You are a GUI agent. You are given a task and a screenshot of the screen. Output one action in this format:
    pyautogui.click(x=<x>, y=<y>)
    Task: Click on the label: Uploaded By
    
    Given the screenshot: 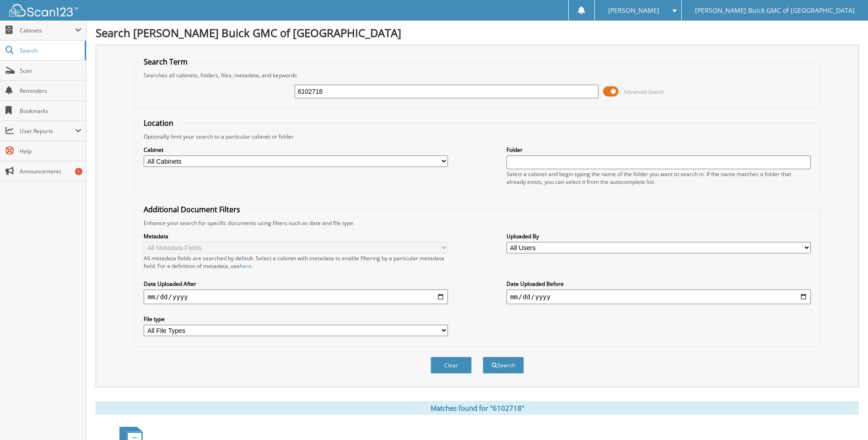 What is the action you would take?
    pyautogui.click(x=658, y=236)
    